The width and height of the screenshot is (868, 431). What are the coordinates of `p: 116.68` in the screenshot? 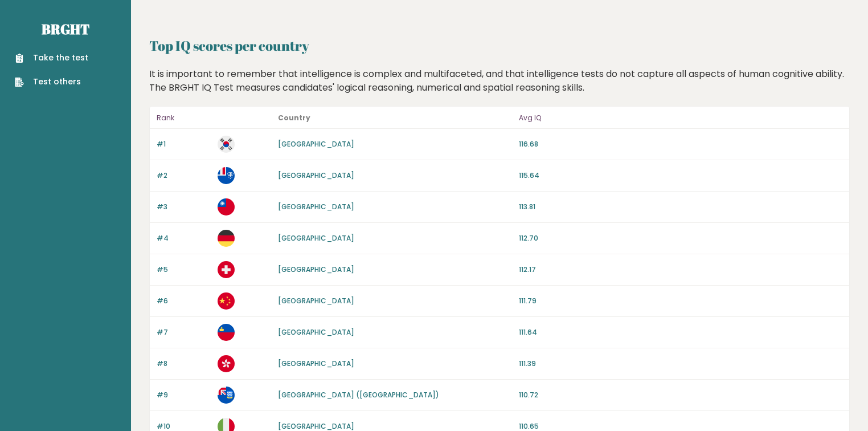 It's located at (680, 144).